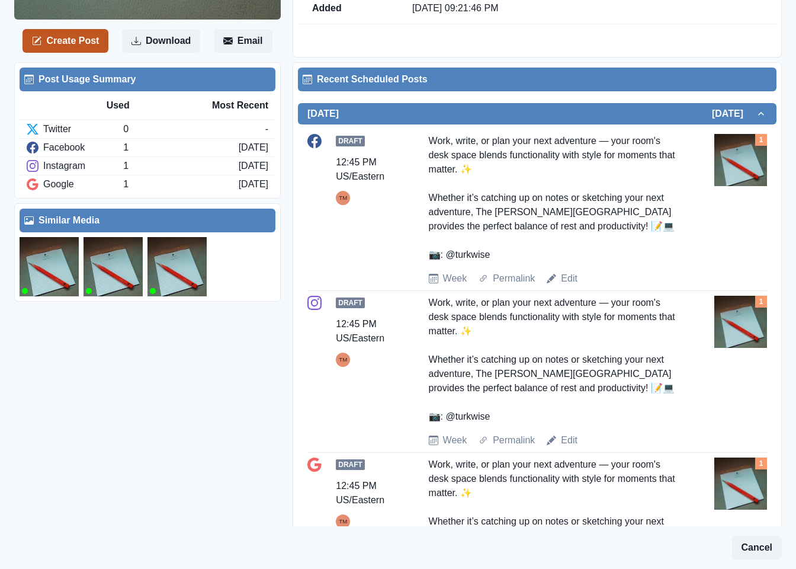  Describe the element at coordinates (75, 166) in the screenshot. I see `div: Instagram` at that location.